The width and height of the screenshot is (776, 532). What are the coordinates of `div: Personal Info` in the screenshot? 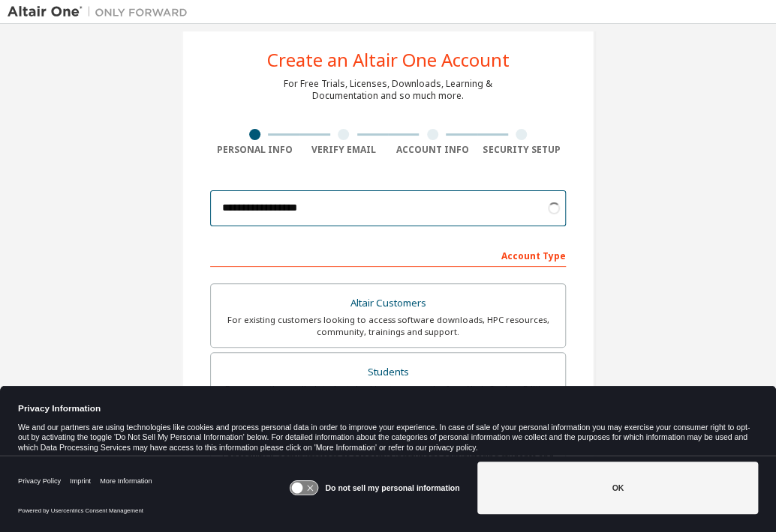 It's located at (254, 150).